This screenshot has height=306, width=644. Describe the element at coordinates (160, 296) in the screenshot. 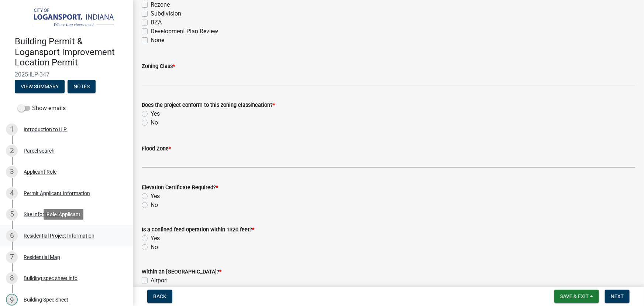

I see `span: Back` at that location.